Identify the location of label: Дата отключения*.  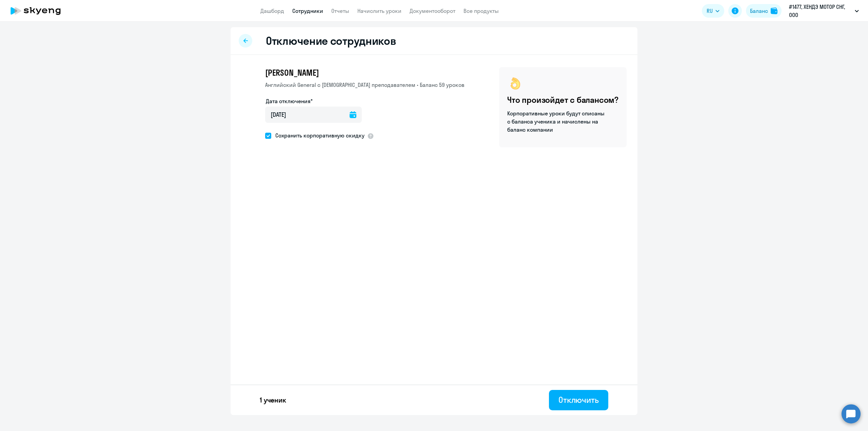
(290, 101).